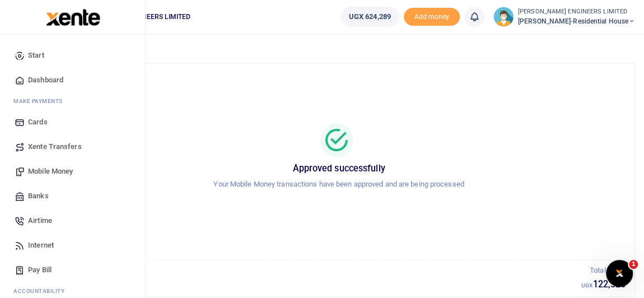 This screenshot has height=298, width=644. What do you see at coordinates (45, 80) in the screenshot?
I see `span: Dashboard` at bounding box center [45, 80].